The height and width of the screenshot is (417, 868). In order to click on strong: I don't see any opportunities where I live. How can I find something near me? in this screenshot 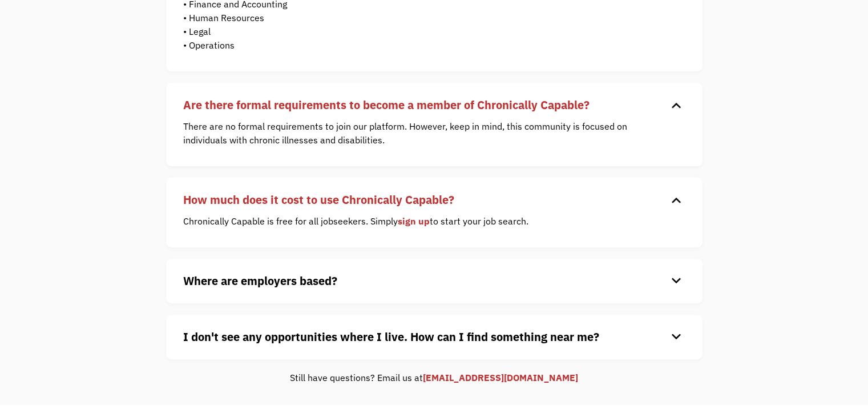, I will do `click(391, 336)`.